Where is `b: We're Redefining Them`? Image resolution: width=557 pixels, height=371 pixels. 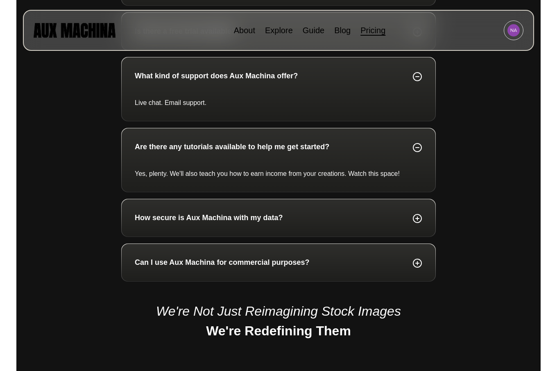
b: We're Redefining Them is located at coordinates (278, 330).